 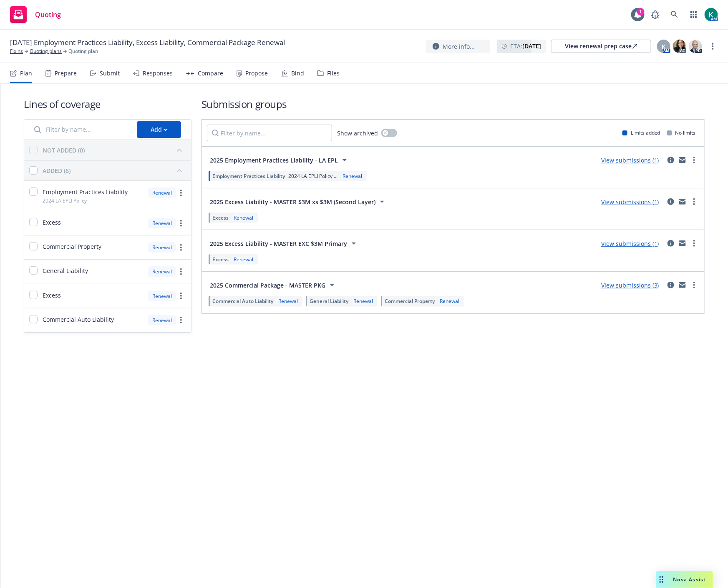 I want to click on div: No limits, so click(x=681, y=133).